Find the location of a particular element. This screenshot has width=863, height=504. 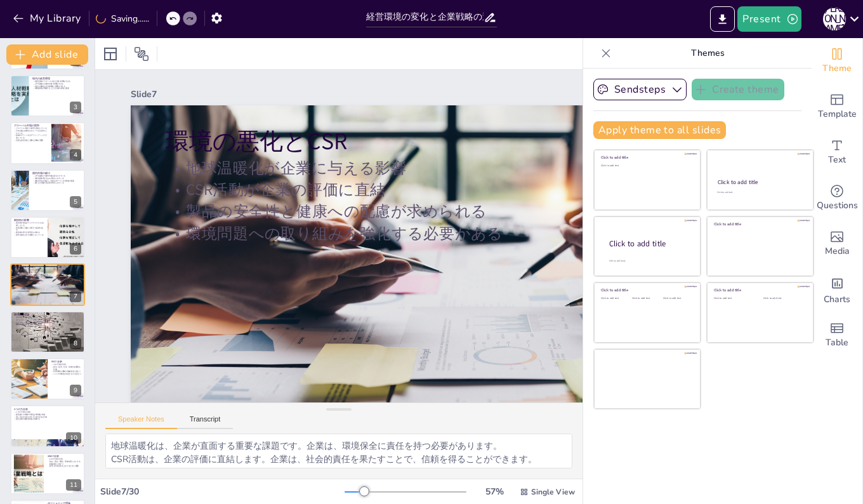

div: Add a table is located at coordinates (837, 335).